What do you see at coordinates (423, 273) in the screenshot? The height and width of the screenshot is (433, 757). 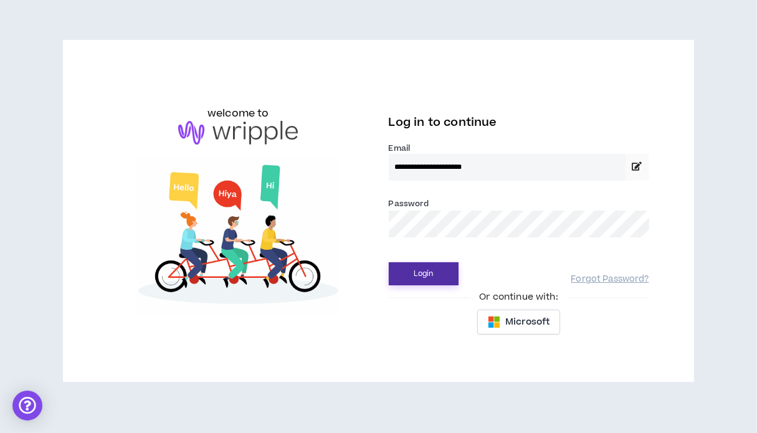 I see `button: Login` at bounding box center [423, 273].